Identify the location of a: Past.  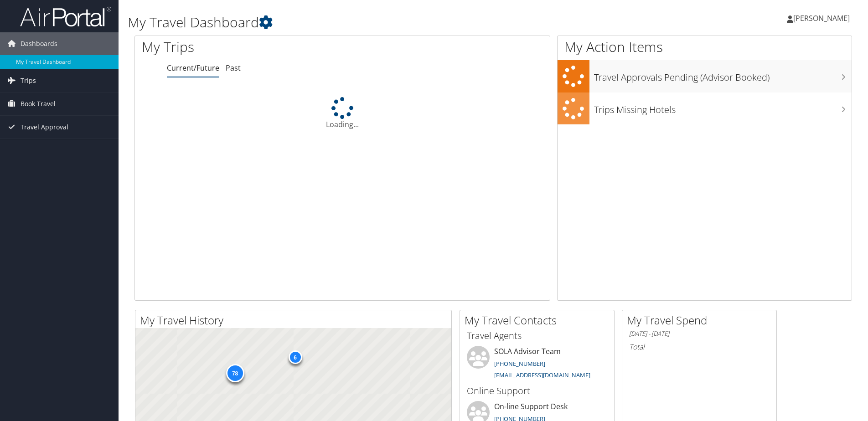
(233, 68).